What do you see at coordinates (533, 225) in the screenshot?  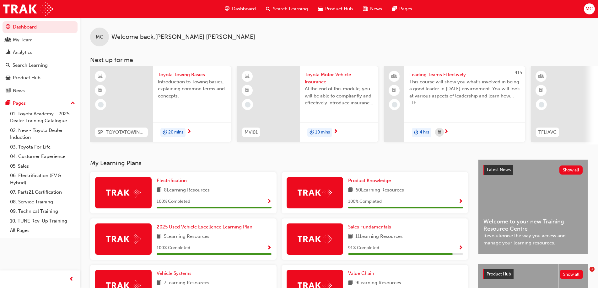 I see `span: Welcome to your new Training Resource Centre` at bounding box center [533, 225].